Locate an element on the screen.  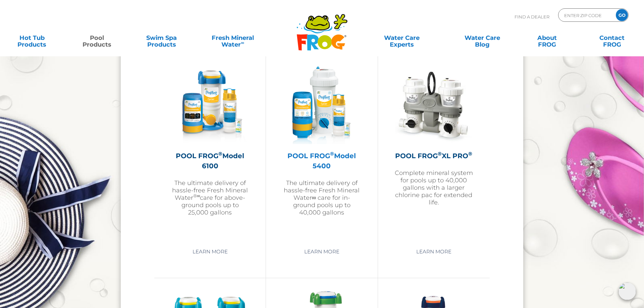
a: Hot TubProducts is located at coordinates (32, 38).